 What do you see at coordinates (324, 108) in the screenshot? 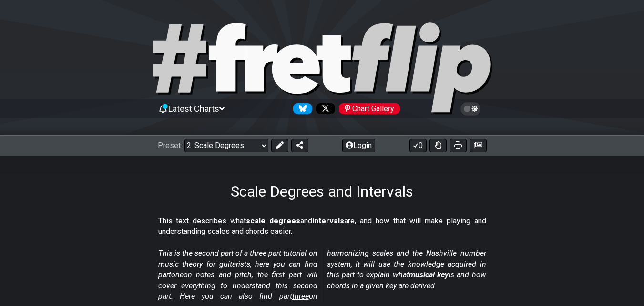
I see `a: Follow #fretflip at X` at bounding box center [324, 108].